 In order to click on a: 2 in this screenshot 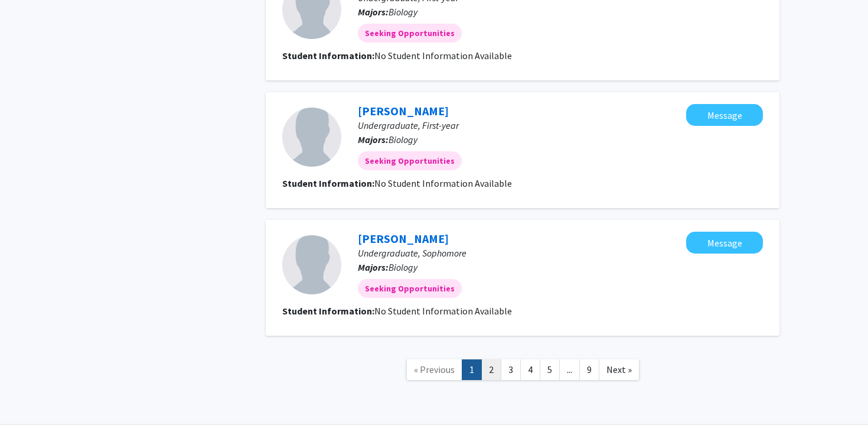, I will do `click(491, 369)`.